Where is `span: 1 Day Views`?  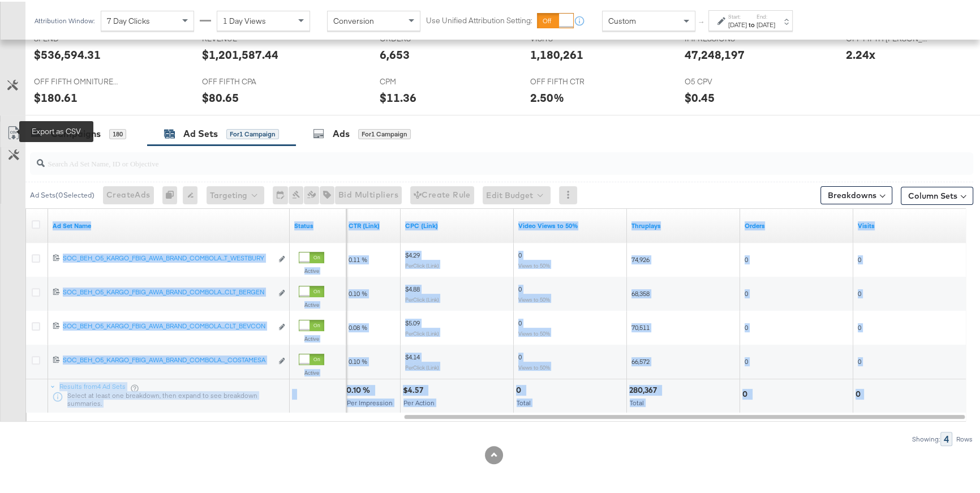
span: 1 Day Views is located at coordinates (244, 20).